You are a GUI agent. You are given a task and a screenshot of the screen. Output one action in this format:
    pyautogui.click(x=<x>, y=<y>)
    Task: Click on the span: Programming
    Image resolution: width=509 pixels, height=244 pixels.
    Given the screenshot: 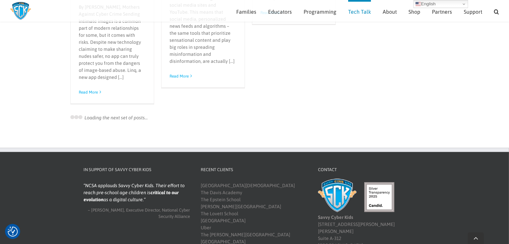 What is the action you would take?
    pyautogui.click(x=320, y=12)
    